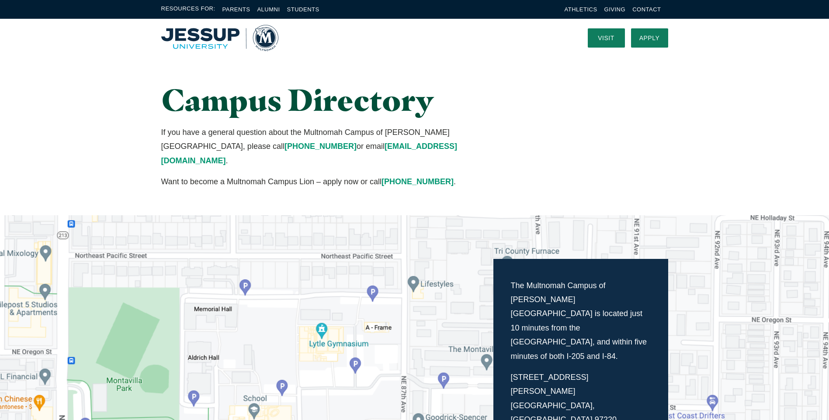 The height and width of the screenshot is (420, 829). What do you see at coordinates (649, 38) in the screenshot?
I see `a: Apply` at bounding box center [649, 38].